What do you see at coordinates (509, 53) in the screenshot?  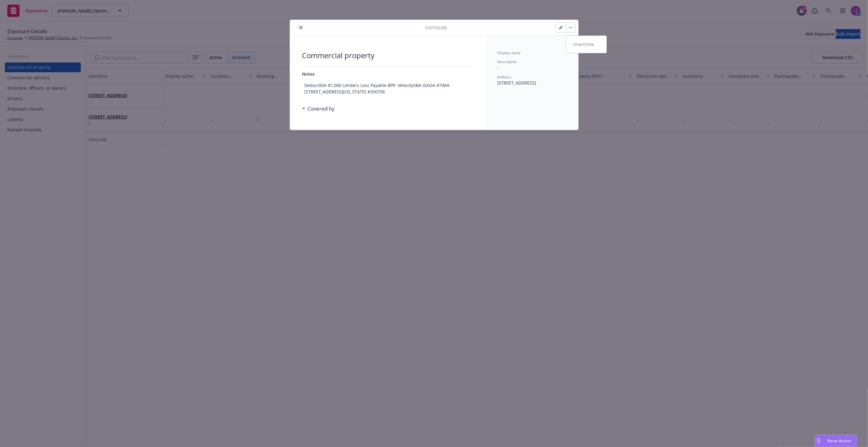 I see `span: Display name` at bounding box center [509, 53].